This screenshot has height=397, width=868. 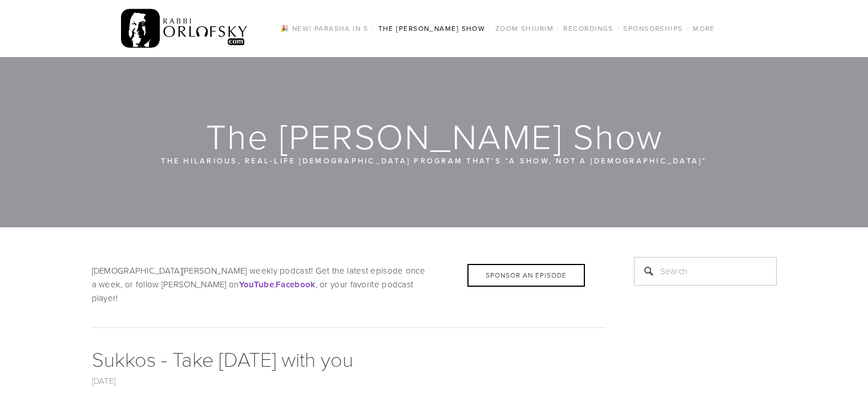 What do you see at coordinates (184, 28) in the screenshot?
I see `img: RabbiOrlofsky.com` at bounding box center [184, 28].